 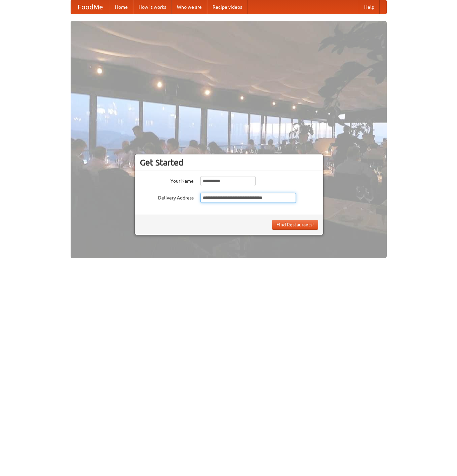 What do you see at coordinates (121, 7) in the screenshot?
I see `a: Home` at bounding box center [121, 7].